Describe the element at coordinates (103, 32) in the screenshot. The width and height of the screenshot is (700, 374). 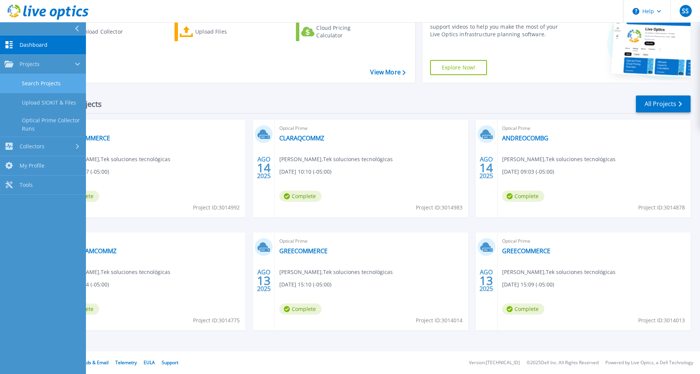
I see `div: Download Collector` at that location.